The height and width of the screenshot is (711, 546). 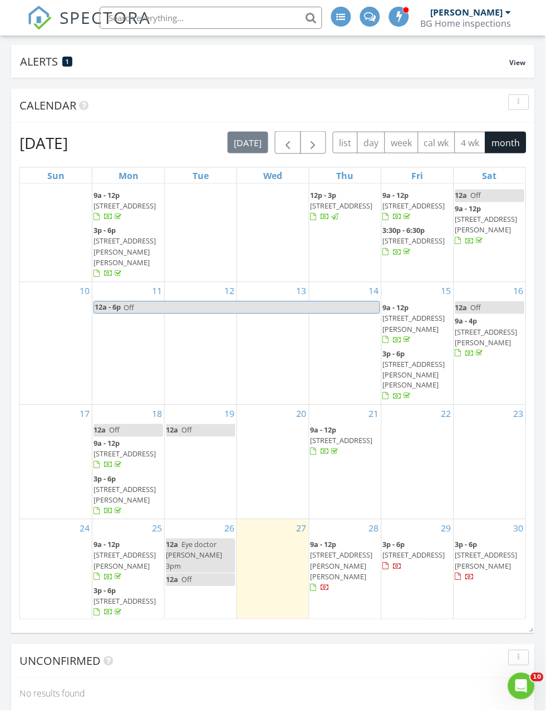 What do you see at coordinates (85, 291) in the screenshot?
I see `a: Go to August 10, 2025` at bounding box center [85, 291].